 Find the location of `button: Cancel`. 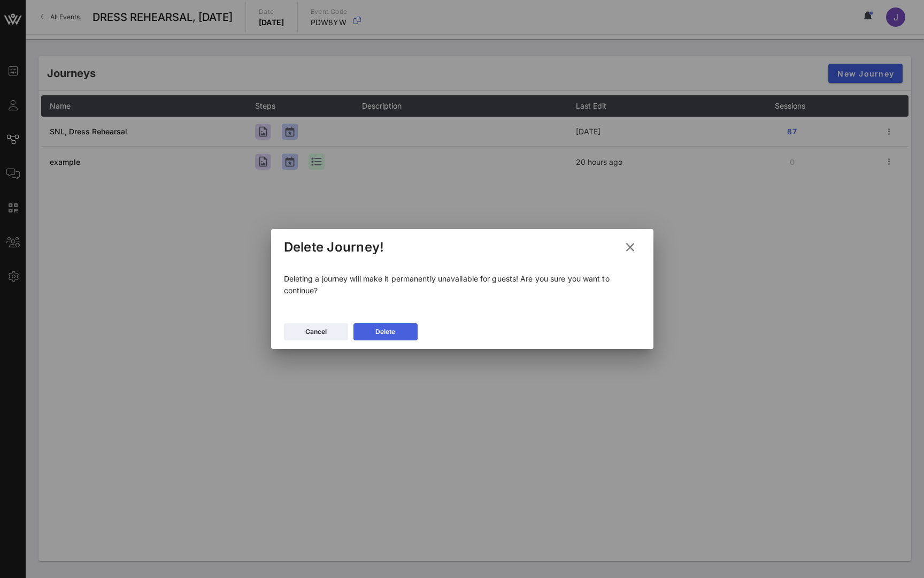

button: Cancel is located at coordinates (316, 332).